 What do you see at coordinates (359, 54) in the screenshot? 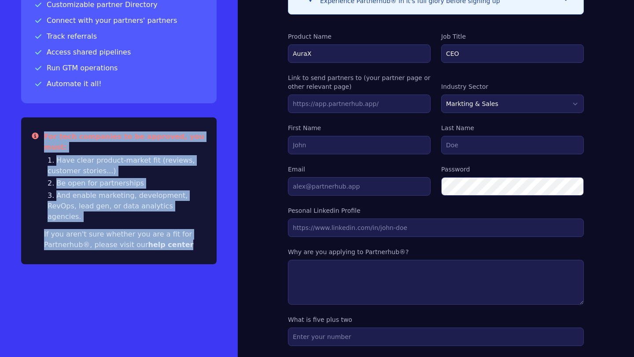
I see `input: Partnerhub®` at bounding box center [359, 54].